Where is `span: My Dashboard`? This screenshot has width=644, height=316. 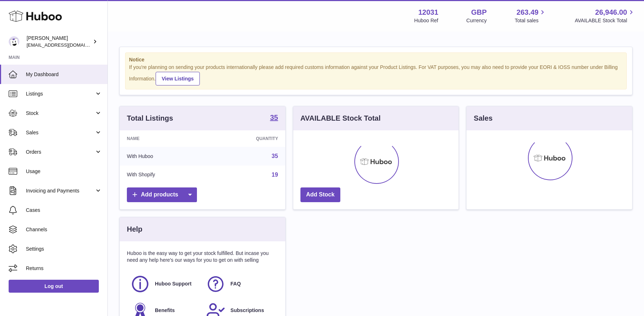
span: My Dashboard is located at coordinates (64, 74).